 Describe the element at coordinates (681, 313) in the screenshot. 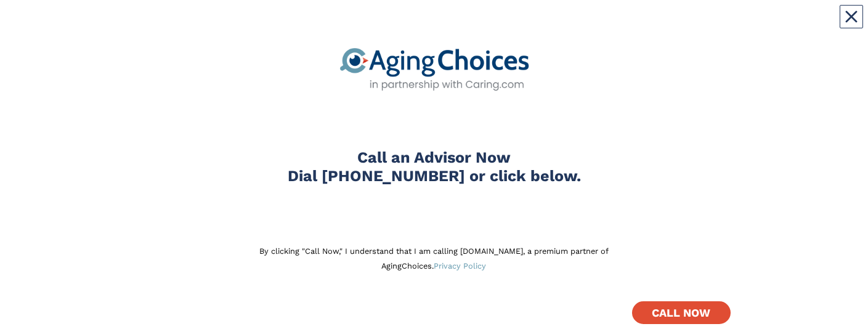

I see `b: CALL NOW` at that location.